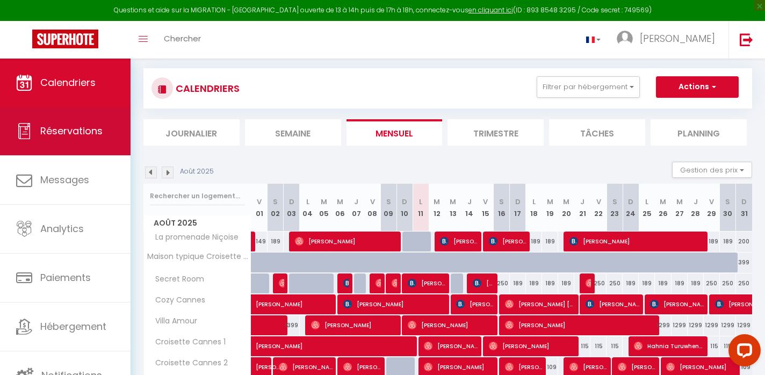  I want to click on th: 12, so click(436, 207).